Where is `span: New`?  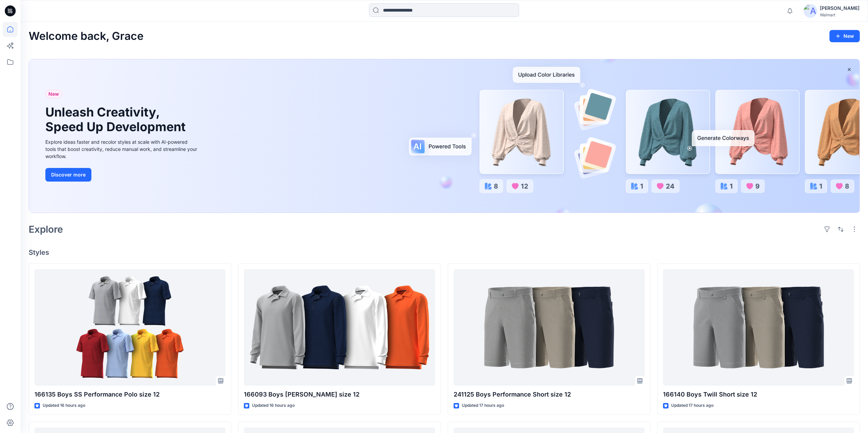
span: New is located at coordinates (54, 94).